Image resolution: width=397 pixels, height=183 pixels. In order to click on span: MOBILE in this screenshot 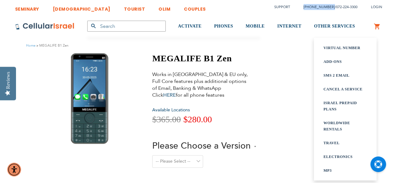, I will do `click(255, 26)`.